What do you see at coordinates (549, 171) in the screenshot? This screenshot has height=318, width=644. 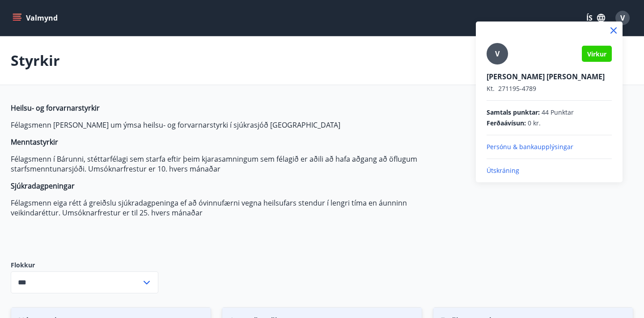 I see `p: Útskráning` at bounding box center [549, 171].